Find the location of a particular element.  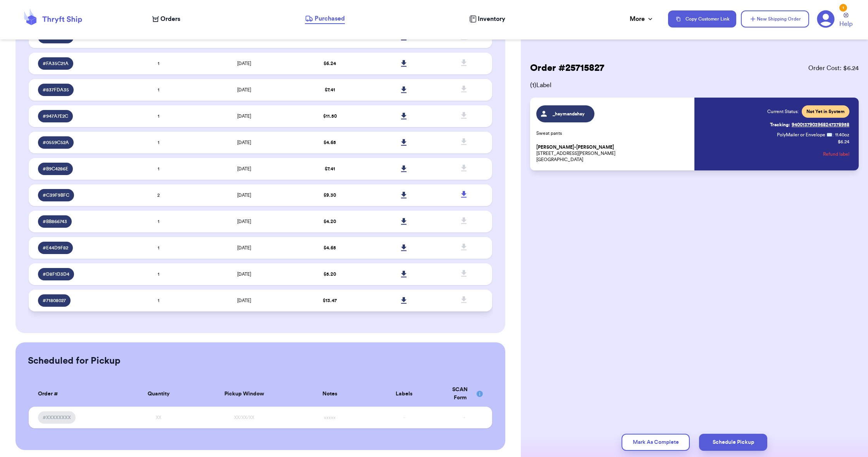

a: Tracking:9400137903968247378958 is located at coordinates (809, 125).